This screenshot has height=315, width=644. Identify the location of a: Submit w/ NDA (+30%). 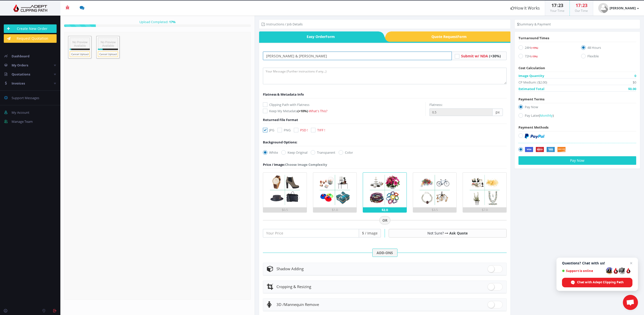
(481, 56).